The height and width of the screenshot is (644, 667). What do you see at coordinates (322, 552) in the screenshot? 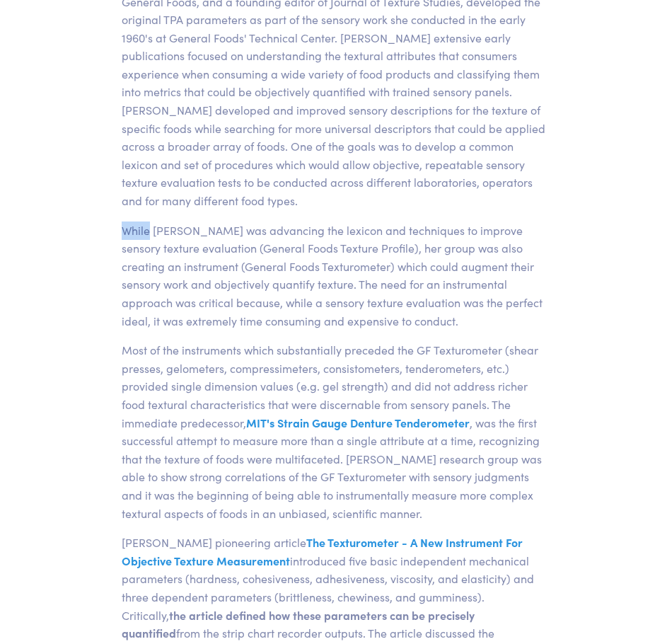
I see `span: The Texturometer - A New Instrument For Objective Texture Measurement` at bounding box center [322, 552].